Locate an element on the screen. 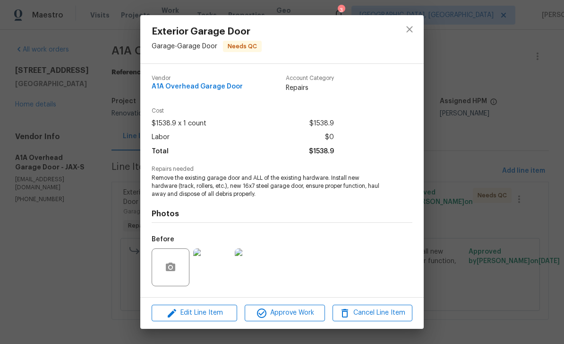  button: Approve Work is located at coordinates (285, 312).